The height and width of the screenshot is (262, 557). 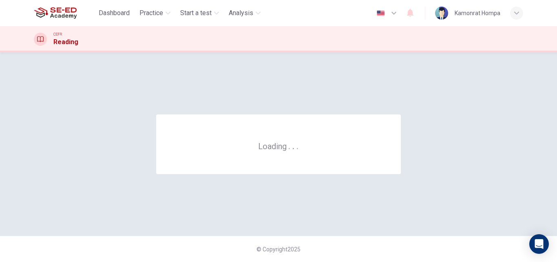 What do you see at coordinates (58, 34) in the screenshot?
I see `span: CEFR` at bounding box center [58, 34].